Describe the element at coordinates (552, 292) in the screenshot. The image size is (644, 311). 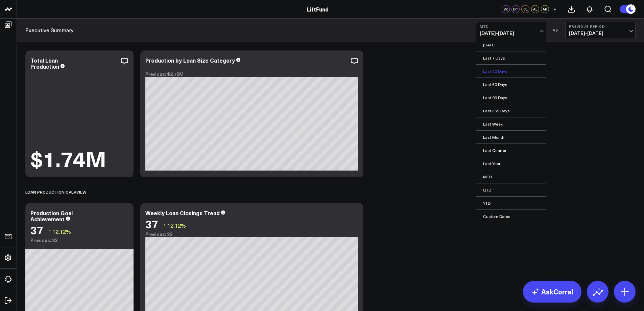
I see `a: AskCorral` at that location.